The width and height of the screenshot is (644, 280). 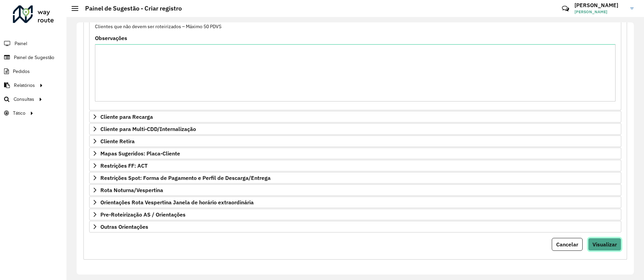 I want to click on a: Restrições FF: ACT, so click(x=355, y=165).